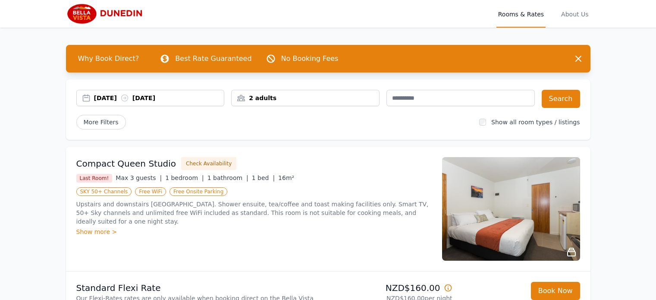 Image resolution: width=656 pixels, height=300 pixels. Describe the element at coordinates (101, 122) in the screenshot. I see `span: More Filters` at that location.